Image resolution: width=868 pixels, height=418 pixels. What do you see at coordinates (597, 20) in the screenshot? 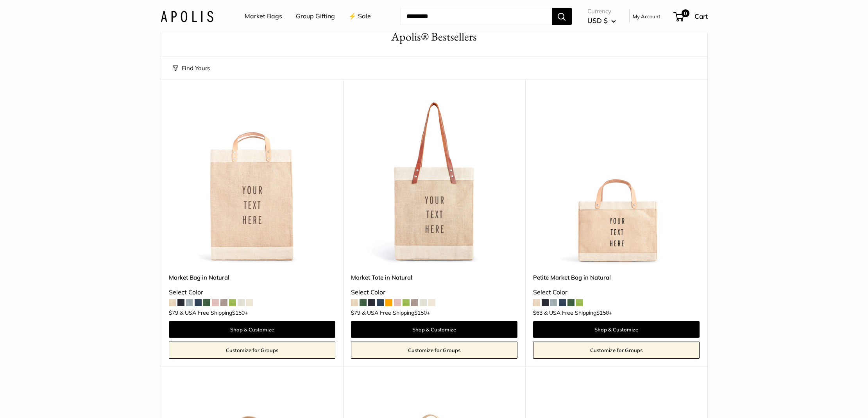
I see `span: USD $` at bounding box center [597, 20].